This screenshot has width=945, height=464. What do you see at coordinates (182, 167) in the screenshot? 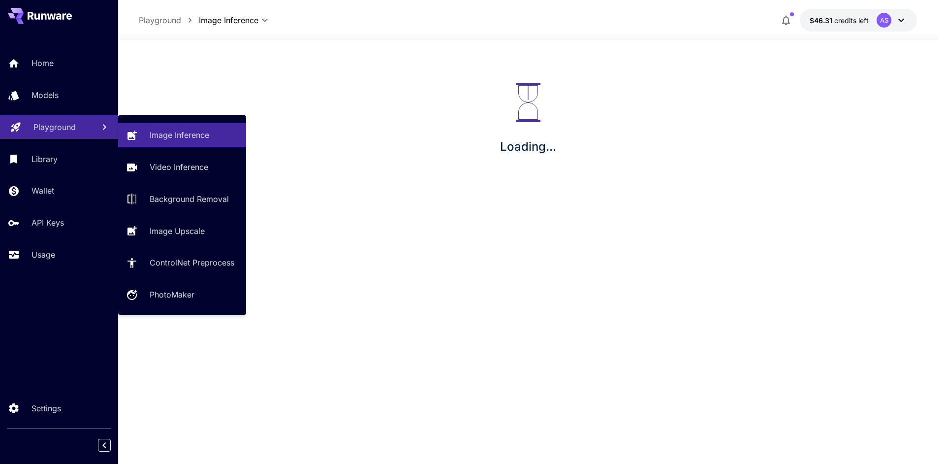
I see `a: Video Inference` at bounding box center [182, 167].